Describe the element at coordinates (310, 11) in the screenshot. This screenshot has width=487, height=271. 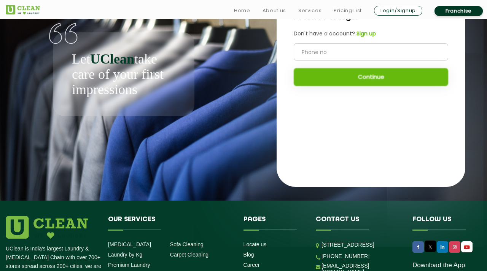
I see `a: Services` at that location.